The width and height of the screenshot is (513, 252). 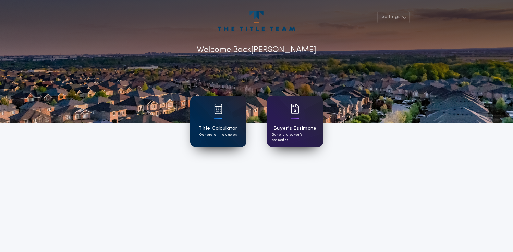 What do you see at coordinates (295, 138) in the screenshot?
I see `p: Generate buyer's estimates` at bounding box center [295, 138].